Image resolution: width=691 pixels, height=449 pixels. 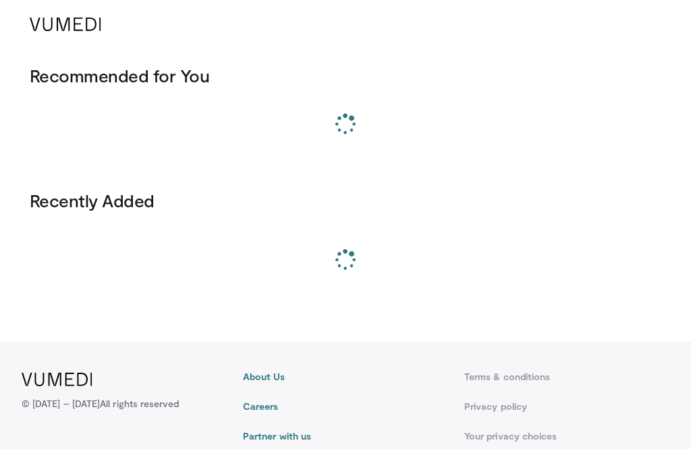 What do you see at coordinates (567, 406) in the screenshot?
I see `a: Privacy policy` at bounding box center [567, 406].